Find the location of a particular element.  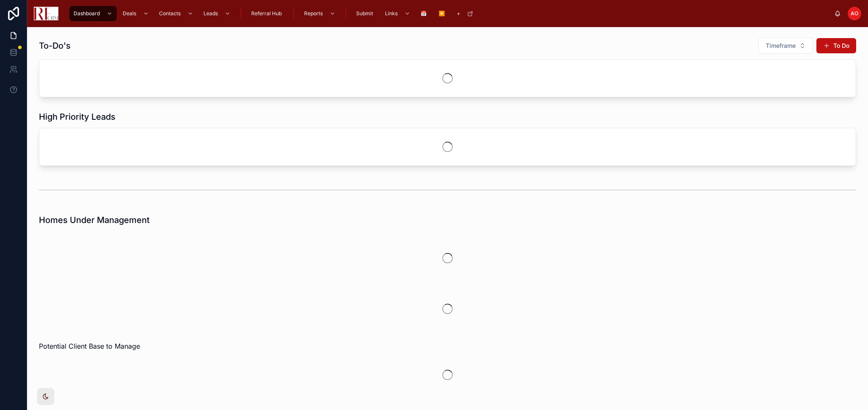

span: Links is located at coordinates (391, 14).